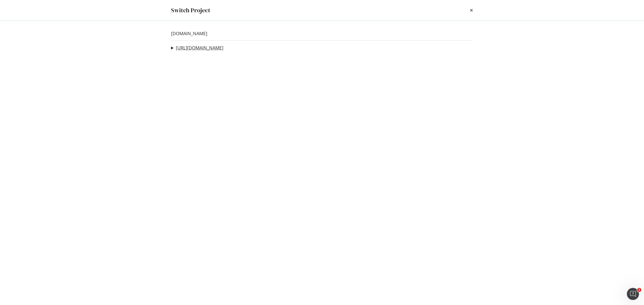  What do you see at coordinates (191, 10) in the screenshot?
I see `div: Switch Project` at bounding box center [191, 10].